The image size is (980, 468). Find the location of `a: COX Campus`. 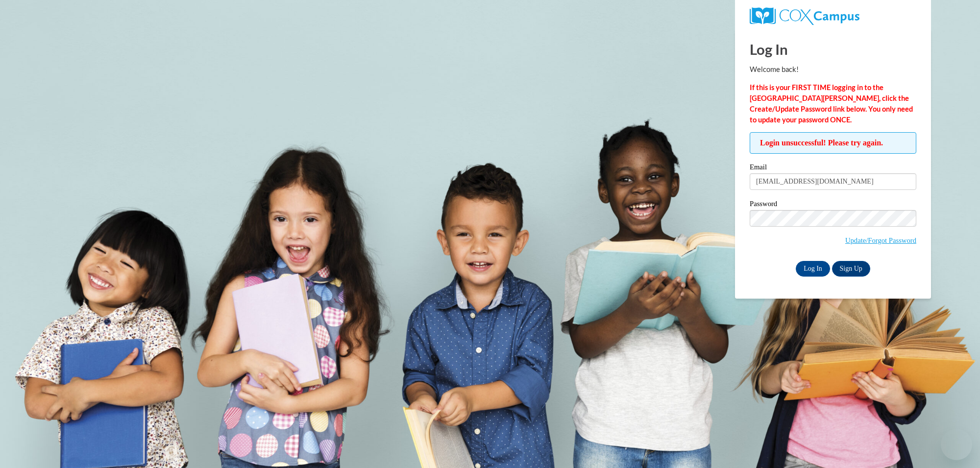

a: COX Campus is located at coordinates (833, 16).